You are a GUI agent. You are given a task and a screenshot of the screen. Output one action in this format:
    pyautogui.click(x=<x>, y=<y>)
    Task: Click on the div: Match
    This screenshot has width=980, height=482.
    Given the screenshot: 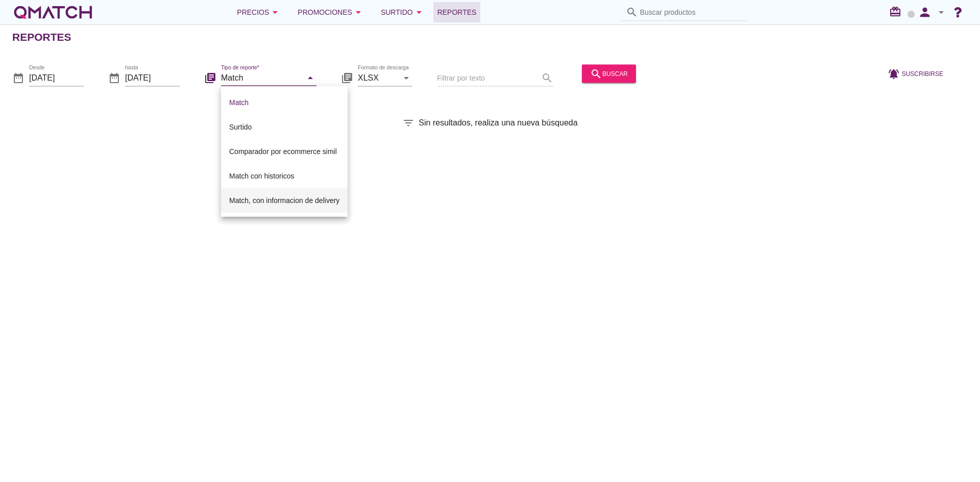 What is the action you would take?
    pyautogui.click(x=284, y=102)
    